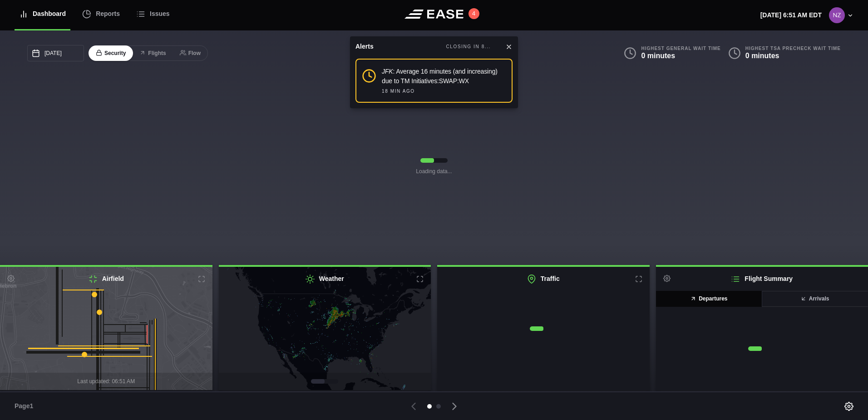  What do you see at coordinates (434, 172) in the screenshot?
I see `b: Loading data...` at bounding box center [434, 172].